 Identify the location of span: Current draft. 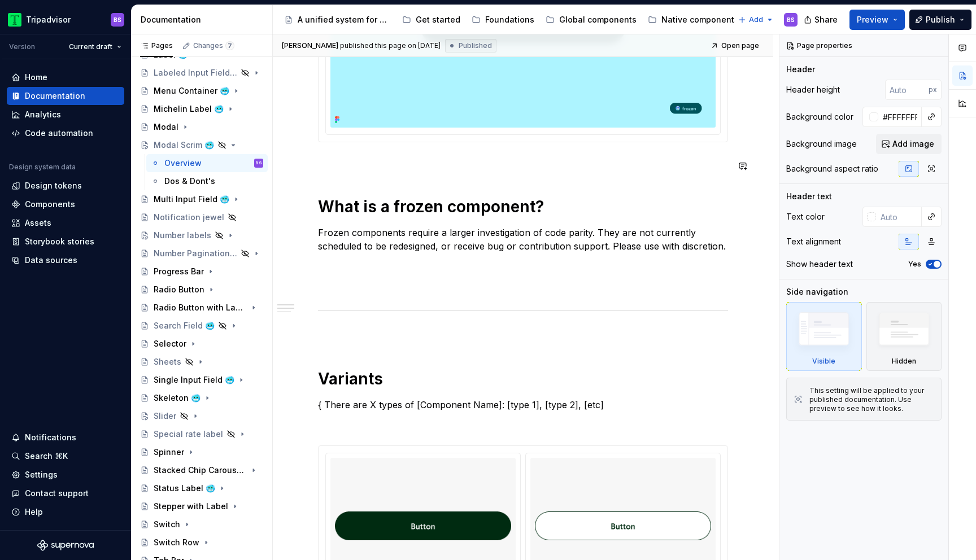
(91, 47).